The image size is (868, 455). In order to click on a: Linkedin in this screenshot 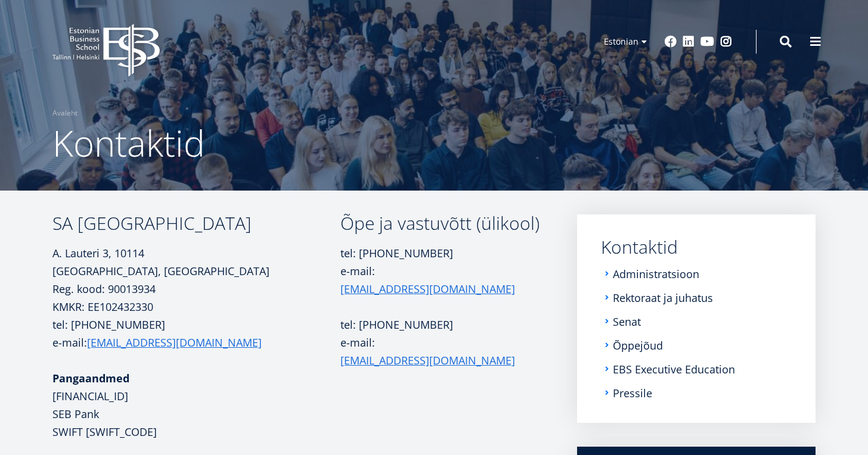, I will do `click(688, 42)`.